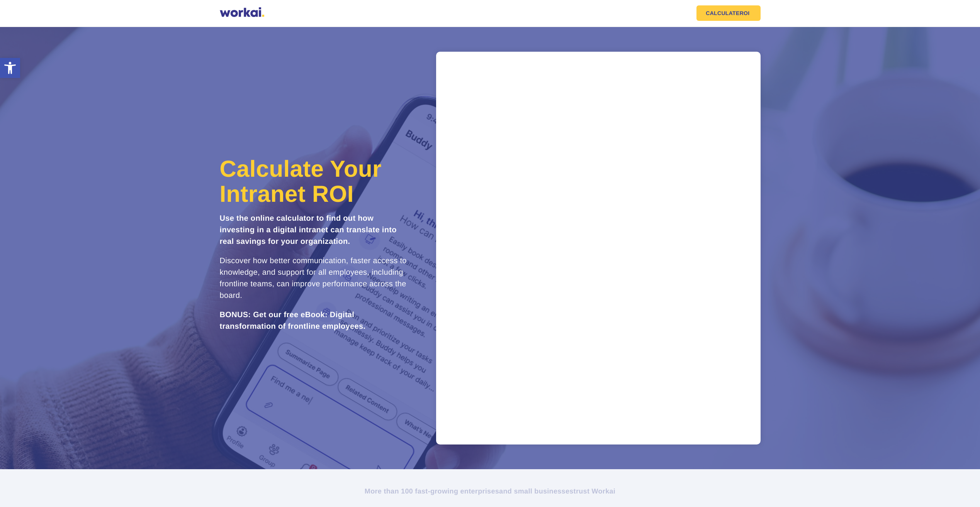 Image resolution: width=980 pixels, height=507 pixels. Describe the element at coordinates (300, 182) in the screenshot. I see `span: Calculate Your Intranet ROI` at that location.